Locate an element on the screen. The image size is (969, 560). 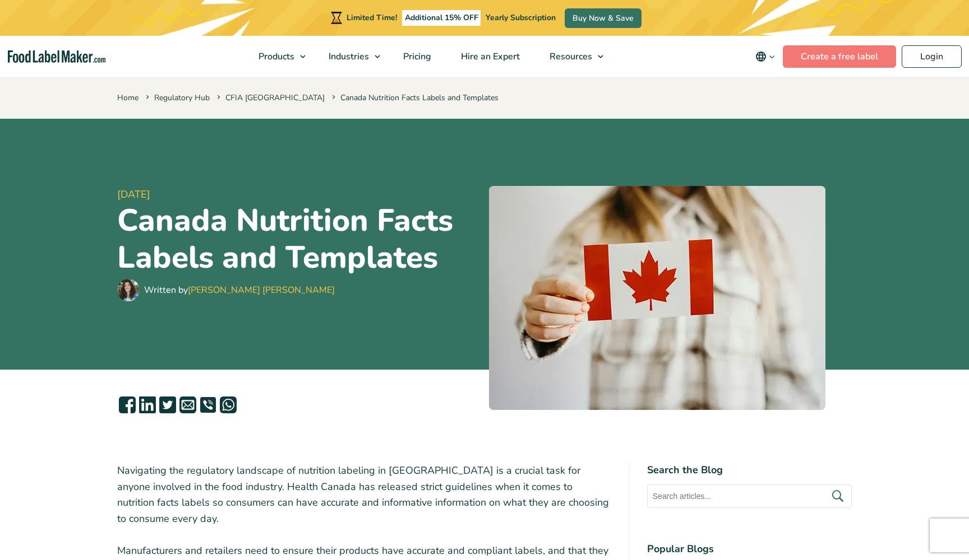
h4: Popular Blogs is located at coordinates (749, 549).